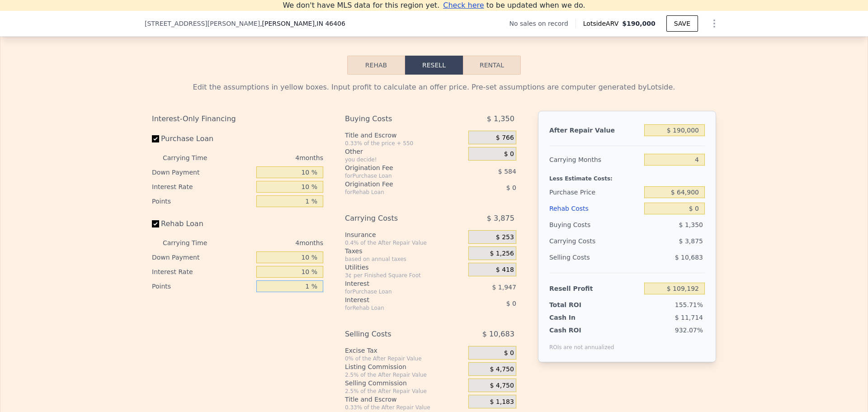 The height and width of the screenshot is (412, 868). What do you see at coordinates (595, 192) in the screenshot?
I see `div: Purchase Price` at bounding box center [595, 192].